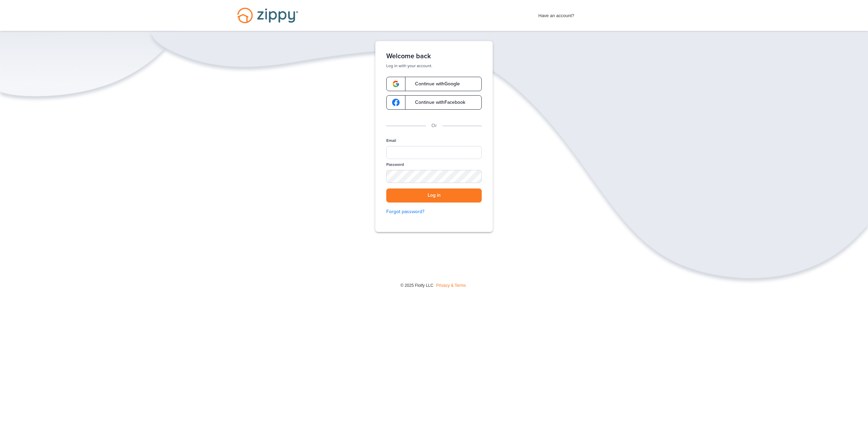 The width and height of the screenshot is (868, 440). What do you see at coordinates (451, 285) in the screenshot?
I see `a: Privacy & Terms` at bounding box center [451, 285].